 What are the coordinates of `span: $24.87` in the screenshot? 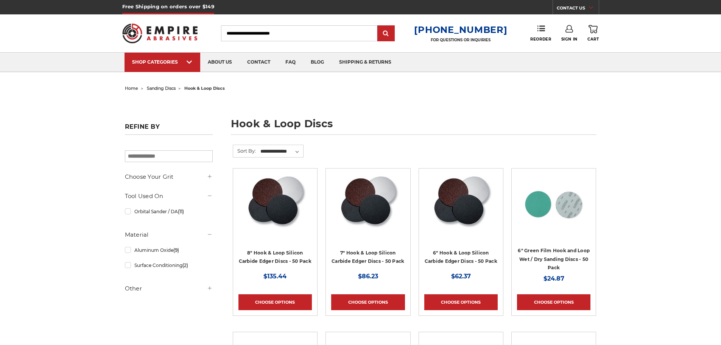 It's located at (554, 278).